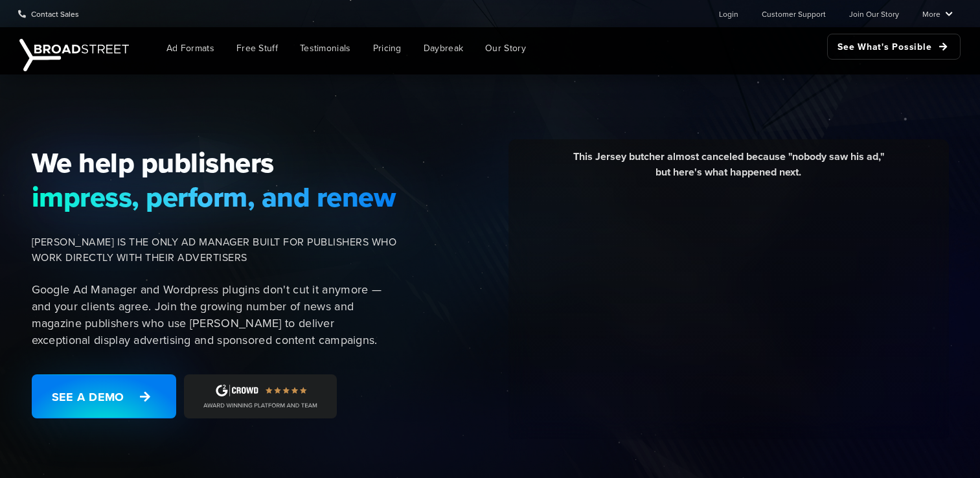 Image resolution: width=980 pixels, height=478 pixels. I want to click on span: Pricing, so click(387, 48).